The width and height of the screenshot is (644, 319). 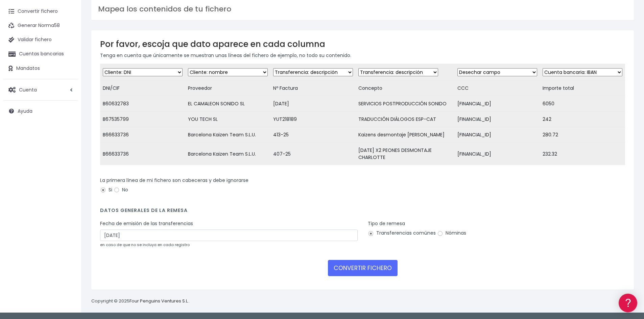 I want to click on h3: Por favor, escoja que dato aparece en cada columna, so click(x=363, y=44).